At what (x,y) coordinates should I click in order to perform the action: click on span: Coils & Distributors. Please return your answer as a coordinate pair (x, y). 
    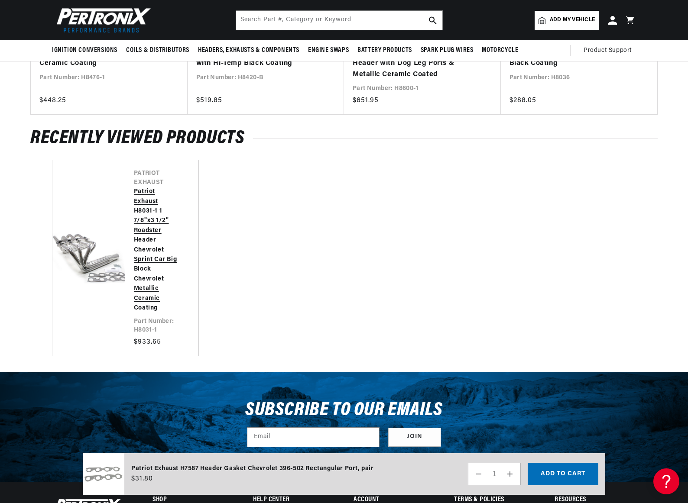
    Looking at the image, I should click on (158, 50).